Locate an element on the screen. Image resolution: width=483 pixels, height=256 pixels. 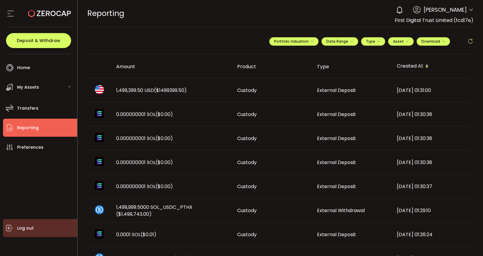
button: Asset is located at coordinates (401, 41).